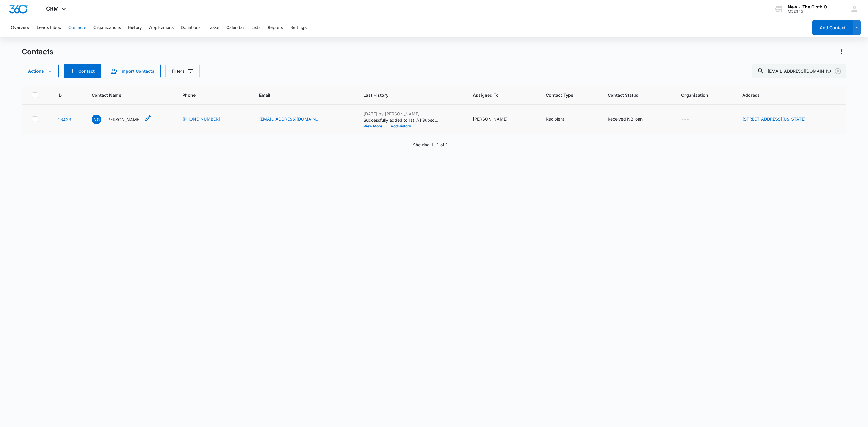 Image resolution: width=868 pixels, height=427 pixels. What do you see at coordinates (838, 71) in the screenshot?
I see `button: Clear` at bounding box center [838, 71].